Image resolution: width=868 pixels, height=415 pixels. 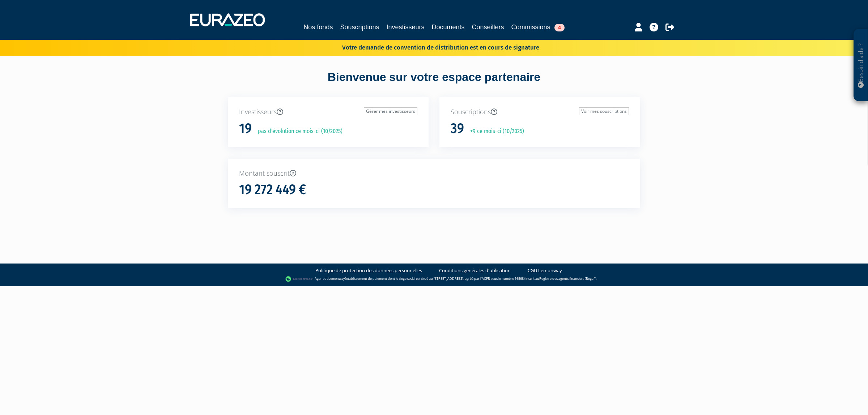 I want to click on a: Commissions4, so click(x=537, y=27).